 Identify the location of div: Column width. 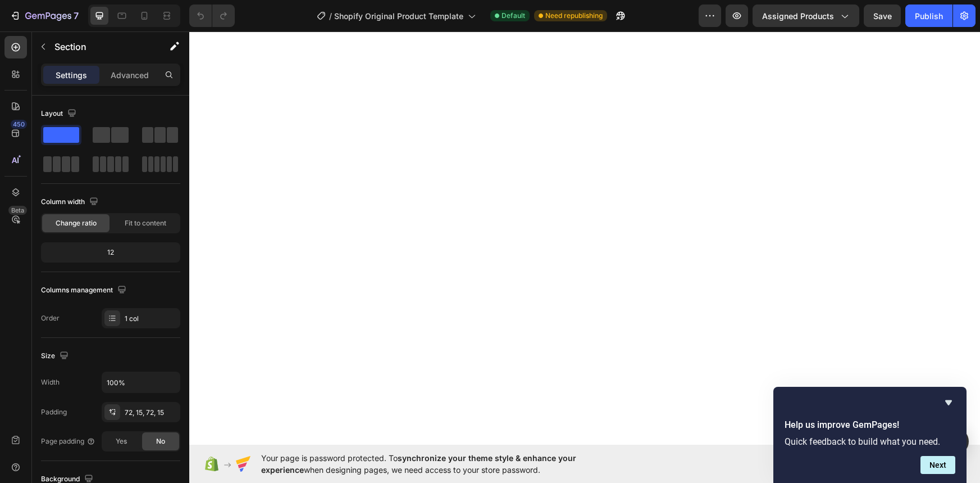
(71, 201).